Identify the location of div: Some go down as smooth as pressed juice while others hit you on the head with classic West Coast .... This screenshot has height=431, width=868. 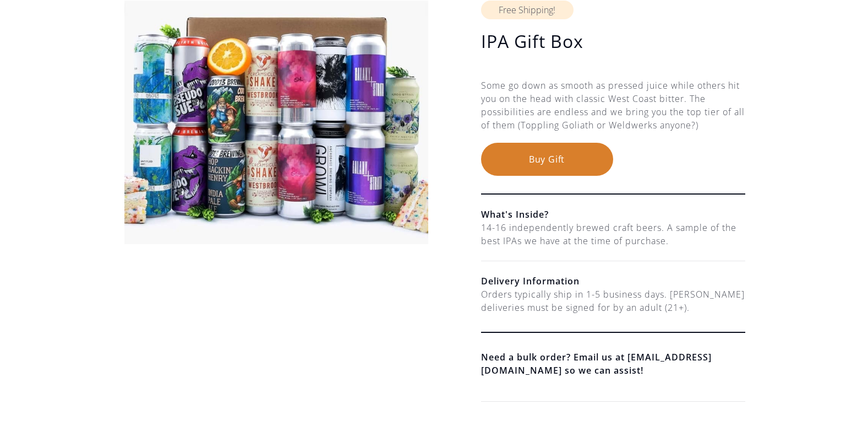
(613, 111).